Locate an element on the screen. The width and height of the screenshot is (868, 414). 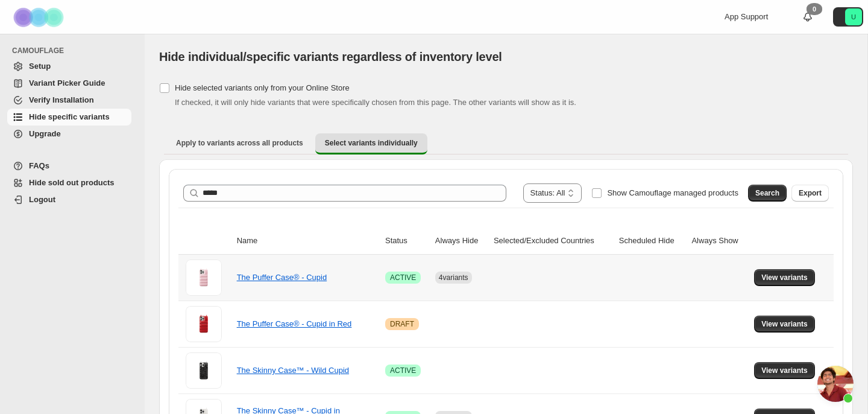
span: CAMOUFLAGE is located at coordinates (74, 50).